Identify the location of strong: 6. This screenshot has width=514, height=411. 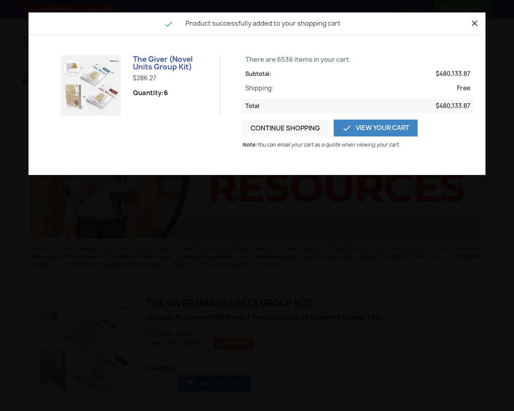
(166, 93).